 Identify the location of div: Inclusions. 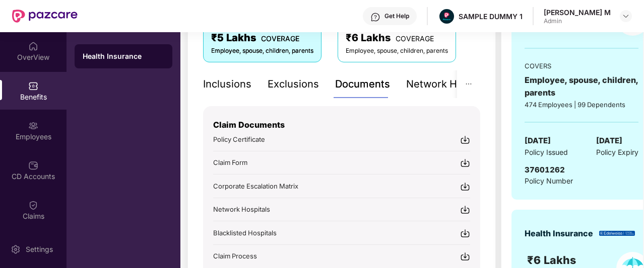
(227, 84).